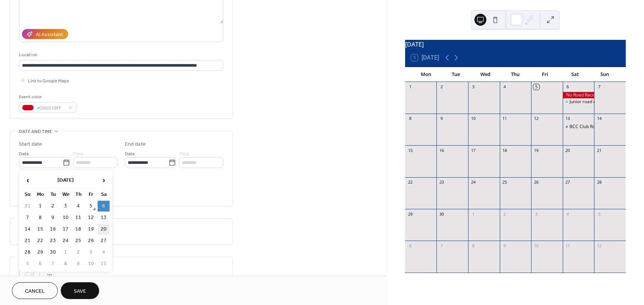 Image resolution: width=644 pixels, height=305 pixels. I want to click on button: AI Assistant, so click(45, 34).